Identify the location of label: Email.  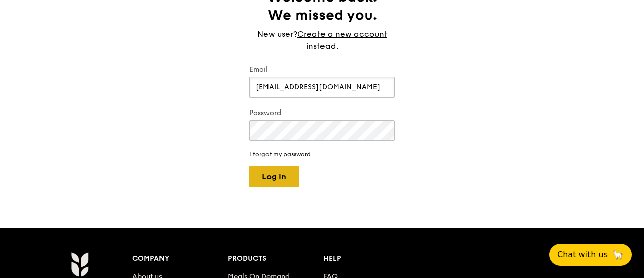
(322, 70).